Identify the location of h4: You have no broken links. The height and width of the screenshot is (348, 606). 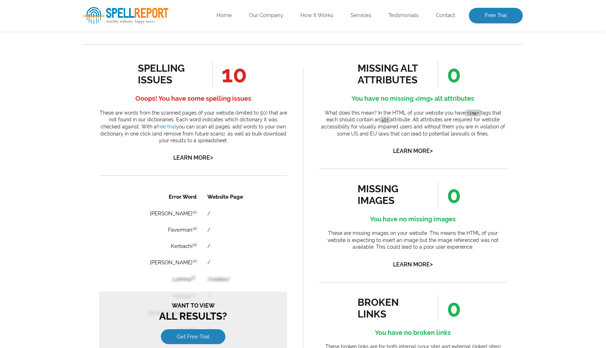
(413, 332).